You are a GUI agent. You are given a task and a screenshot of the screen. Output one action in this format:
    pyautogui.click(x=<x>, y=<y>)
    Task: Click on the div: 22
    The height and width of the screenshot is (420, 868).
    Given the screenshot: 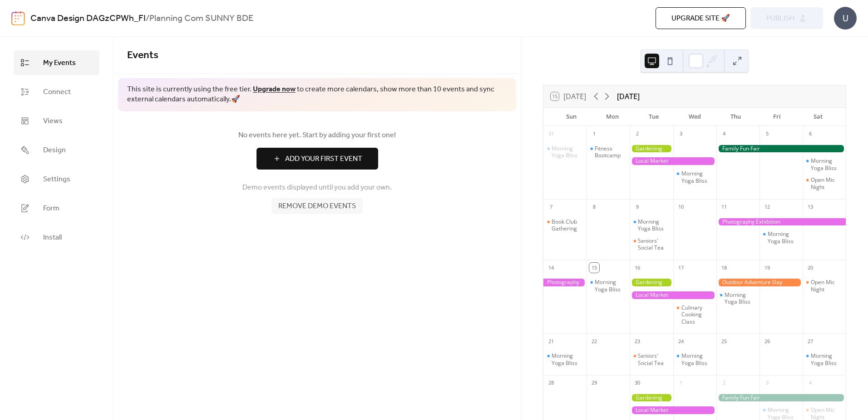 What is the action you would take?
    pyautogui.click(x=595, y=341)
    